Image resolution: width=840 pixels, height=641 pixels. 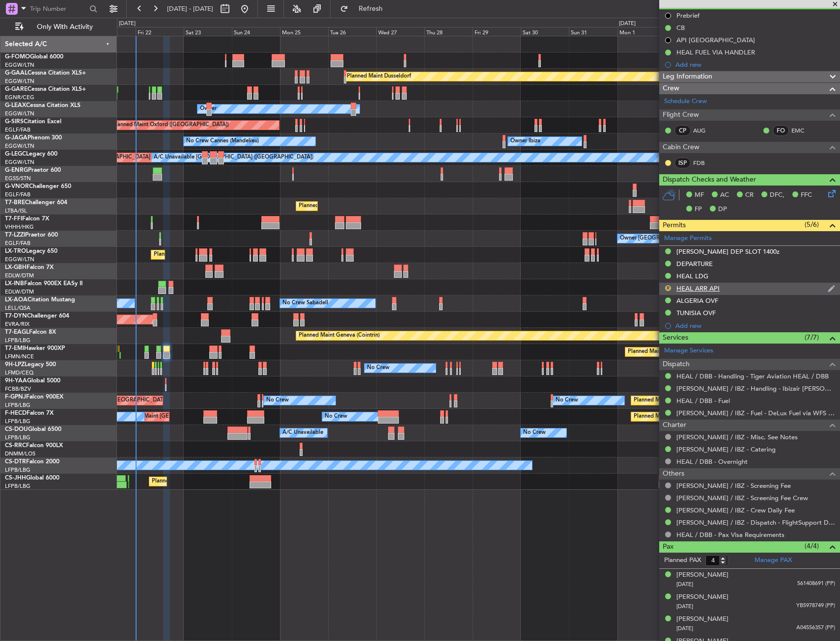 I want to click on span: G-LEAX, so click(x=15, y=106).